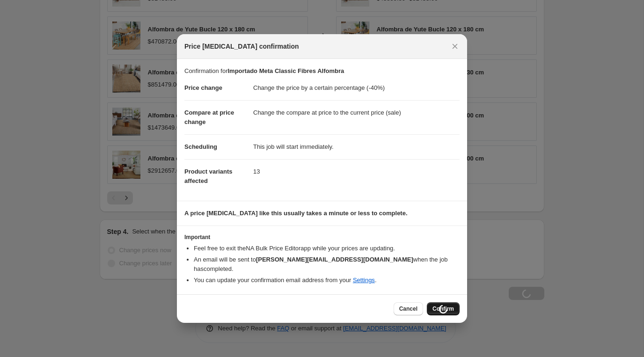 The height and width of the screenshot is (357, 644). I want to click on li: An email will be sent to when the job has completed ., so click(327, 265).